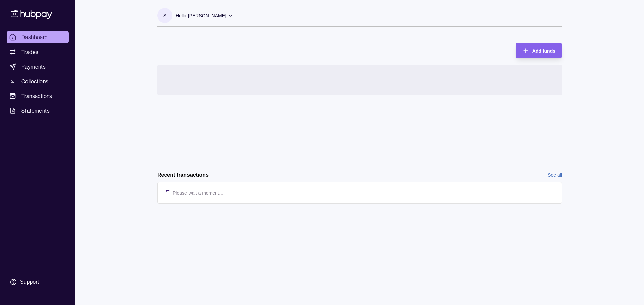 This screenshot has width=644, height=305. Describe the element at coordinates (37, 66) in the screenshot. I see `a: Payments` at that location.